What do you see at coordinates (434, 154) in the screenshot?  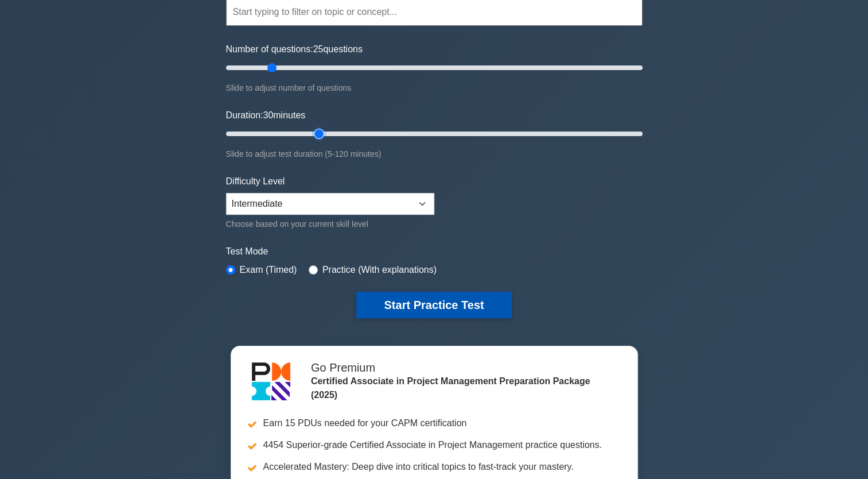 I see `div: Slide to adjust test duration (5-120 minutes)` at bounding box center [434, 154].